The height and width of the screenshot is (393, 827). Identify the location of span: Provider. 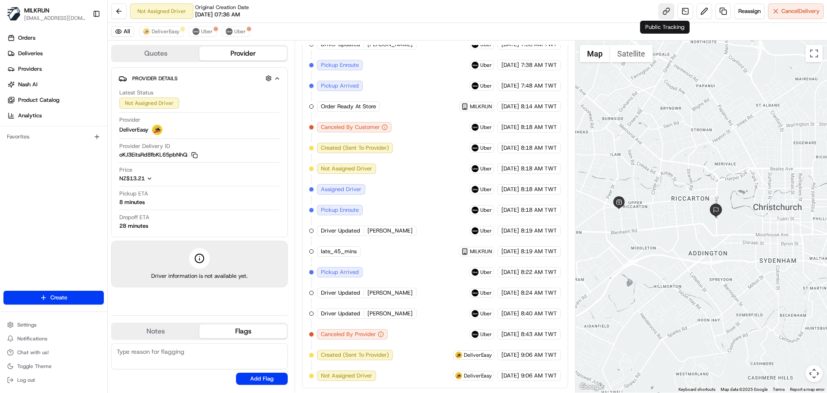
(130, 120).